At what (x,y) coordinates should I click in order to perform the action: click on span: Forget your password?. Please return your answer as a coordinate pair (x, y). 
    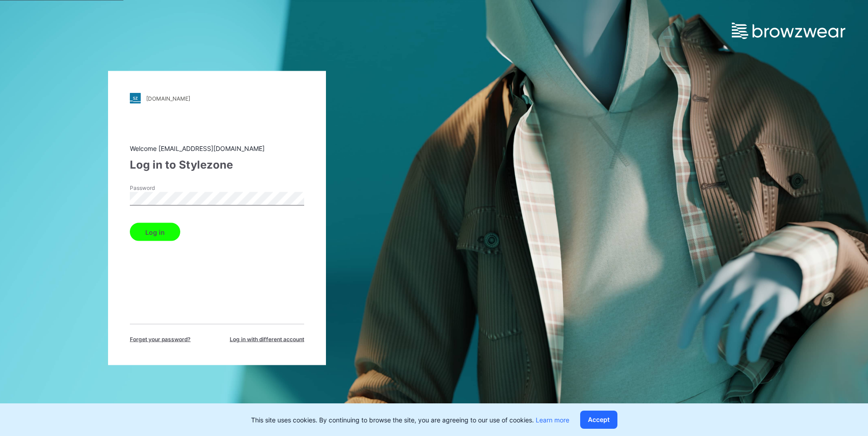
    Looking at the image, I should click on (160, 339).